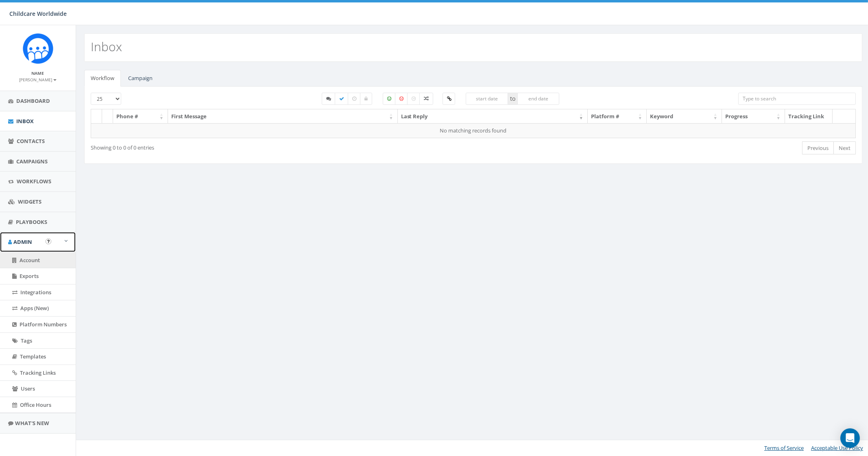 The height and width of the screenshot is (456, 868). I want to click on a: Previous, so click(819, 148).